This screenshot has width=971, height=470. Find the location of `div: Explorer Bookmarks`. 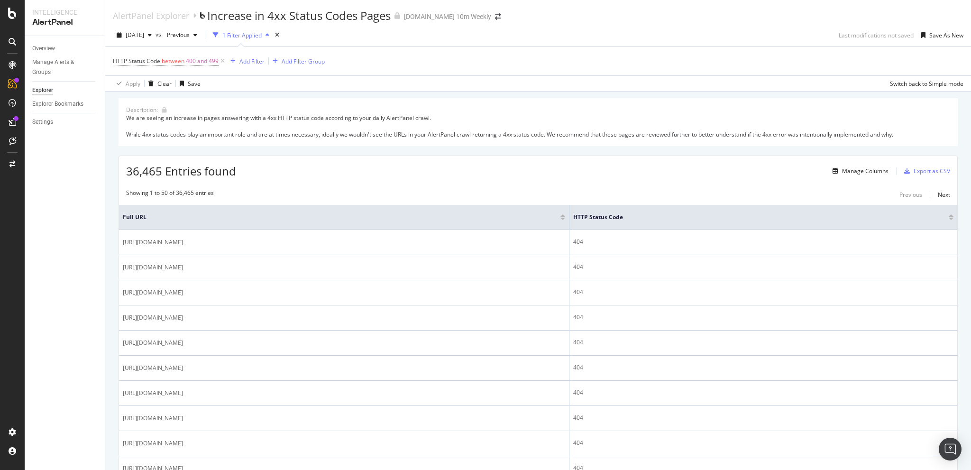

div: Explorer Bookmarks is located at coordinates (58, 104).